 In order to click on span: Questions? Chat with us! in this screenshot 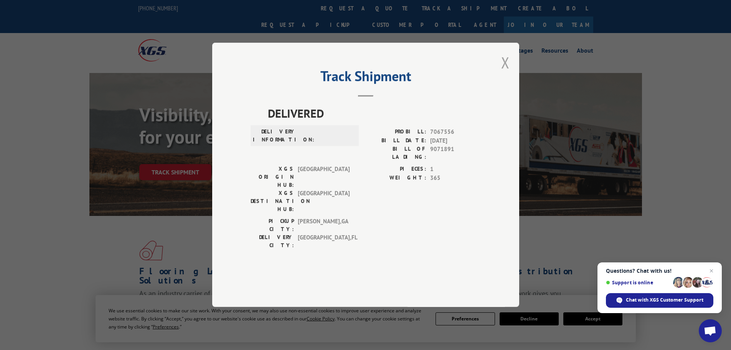, I will do `click(660, 270)`.